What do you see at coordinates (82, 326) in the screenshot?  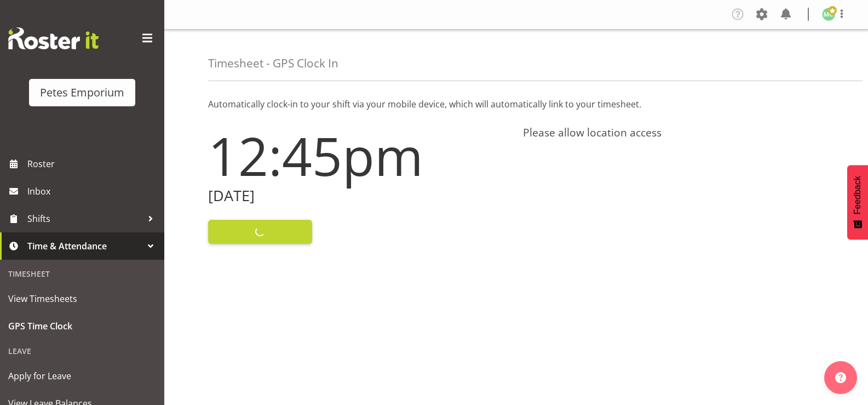 I see `a: GPS Time Clock` at bounding box center [82, 326].